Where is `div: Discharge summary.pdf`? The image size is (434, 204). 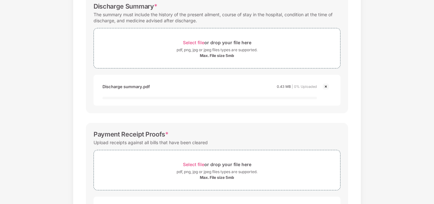 div: Discharge summary.pdf is located at coordinates (126, 87).